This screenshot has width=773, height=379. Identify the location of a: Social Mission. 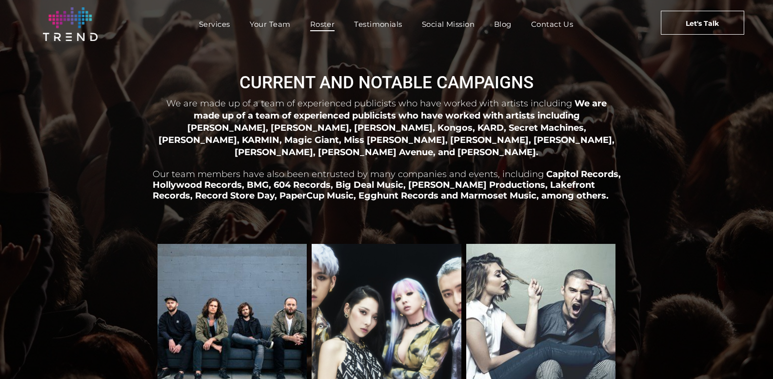
(448, 24).